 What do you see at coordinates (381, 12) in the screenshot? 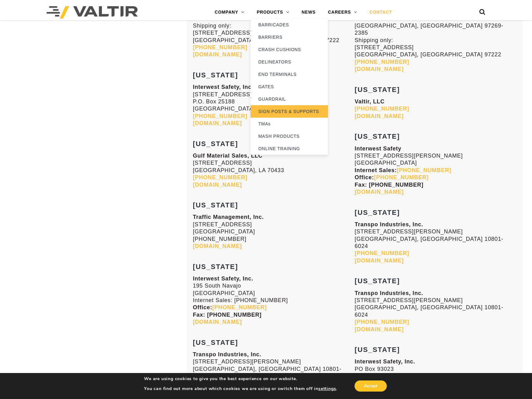
I see `a: CONTACT` at bounding box center [381, 12].